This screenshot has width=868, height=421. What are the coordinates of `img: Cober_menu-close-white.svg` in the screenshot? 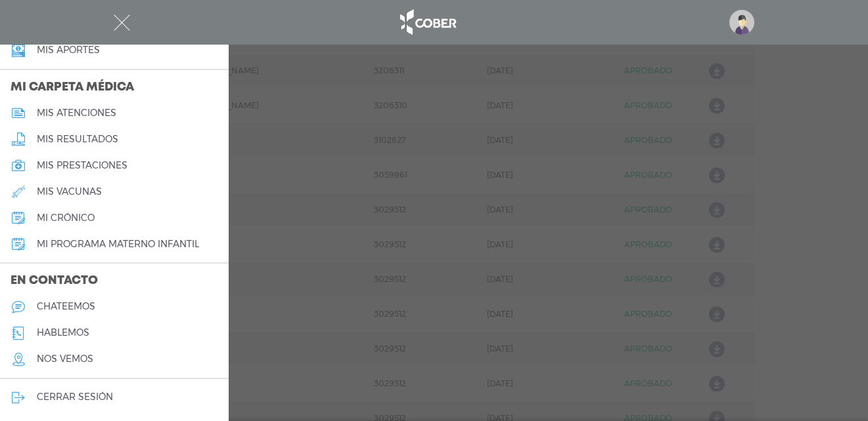 It's located at (122, 22).